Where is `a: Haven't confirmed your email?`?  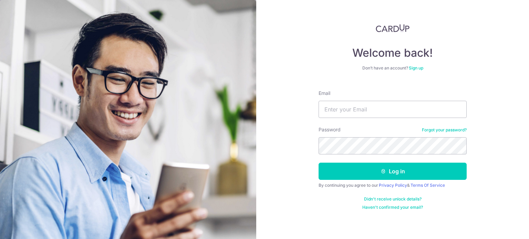
a: Haven't confirmed your email? is located at coordinates (392, 208).